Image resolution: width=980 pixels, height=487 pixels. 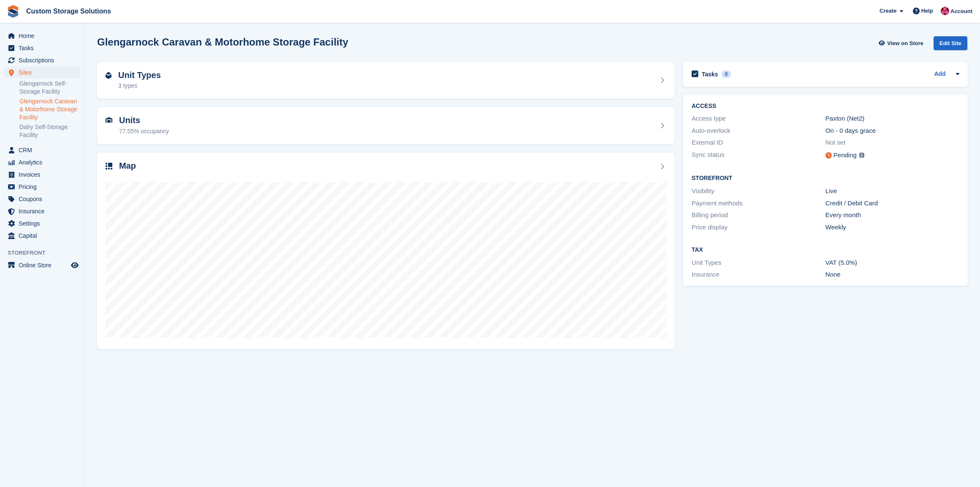 What do you see at coordinates (44, 48) in the screenshot?
I see `span: Tasks` at bounding box center [44, 48].